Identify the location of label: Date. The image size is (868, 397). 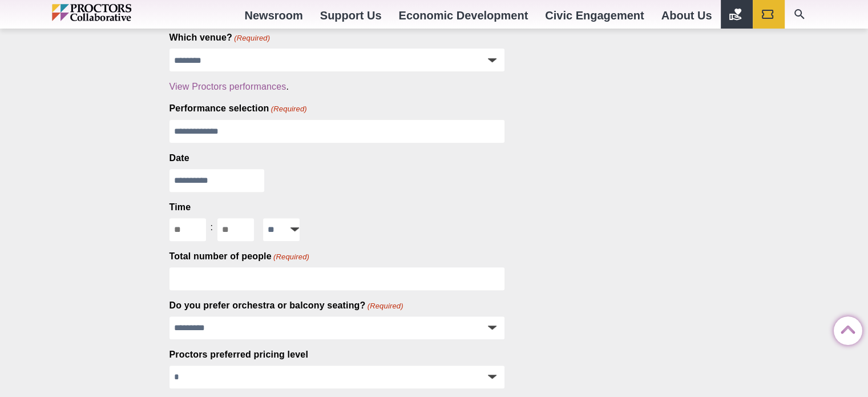
(179, 159).